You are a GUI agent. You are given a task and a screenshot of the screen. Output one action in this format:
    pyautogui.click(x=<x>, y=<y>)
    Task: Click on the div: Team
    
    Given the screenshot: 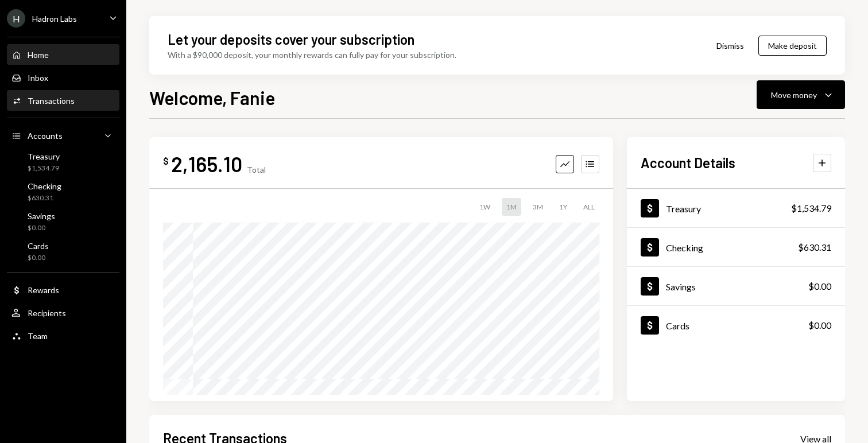 What is the action you would take?
    pyautogui.click(x=37, y=336)
    